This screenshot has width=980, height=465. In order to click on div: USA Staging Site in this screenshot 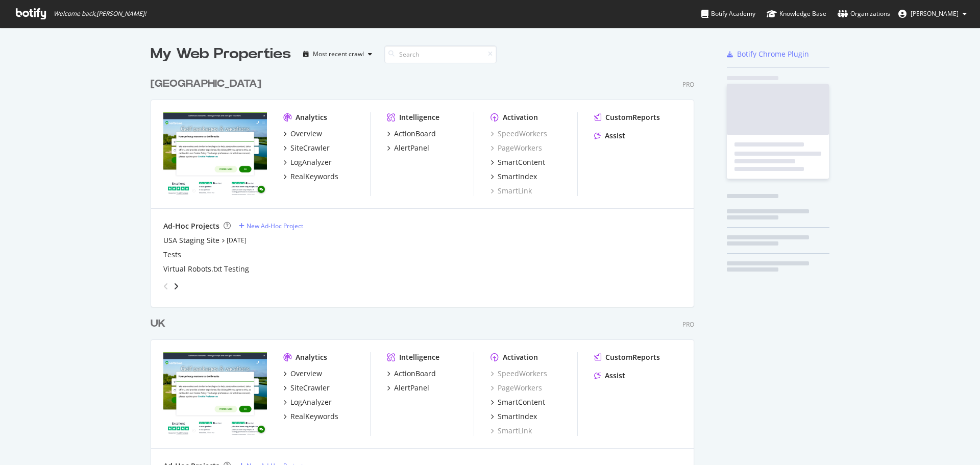, I will do `click(192, 240)`.